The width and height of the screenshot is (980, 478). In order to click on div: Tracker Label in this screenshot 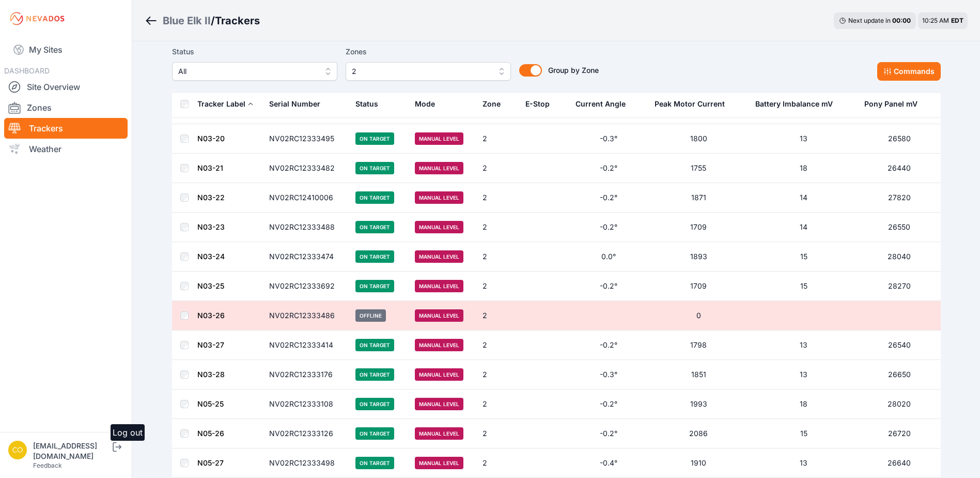, I will do `click(222, 104)`.